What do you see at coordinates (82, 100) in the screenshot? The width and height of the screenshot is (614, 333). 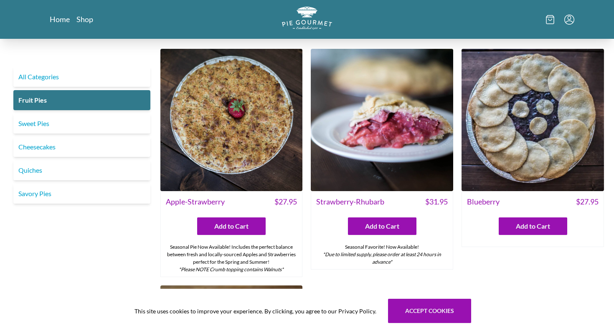 I see `a: Fruit Pies` at bounding box center [82, 100].